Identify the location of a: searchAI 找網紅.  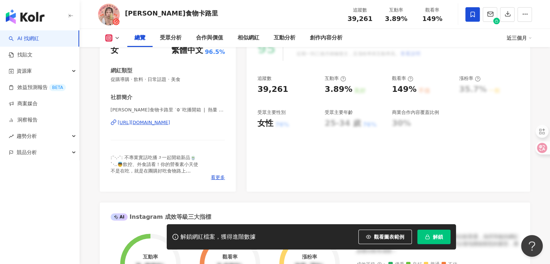
(24, 39).